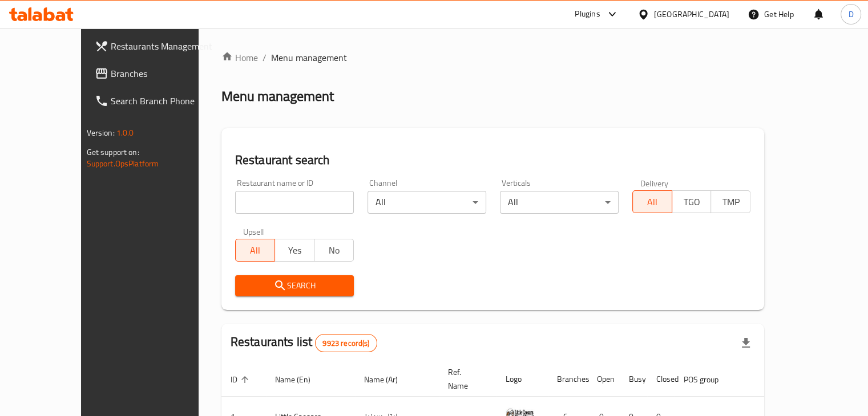  What do you see at coordinates (294, 285) in the screenshot?
I see `button: Search` at bounding box center [294, 285].